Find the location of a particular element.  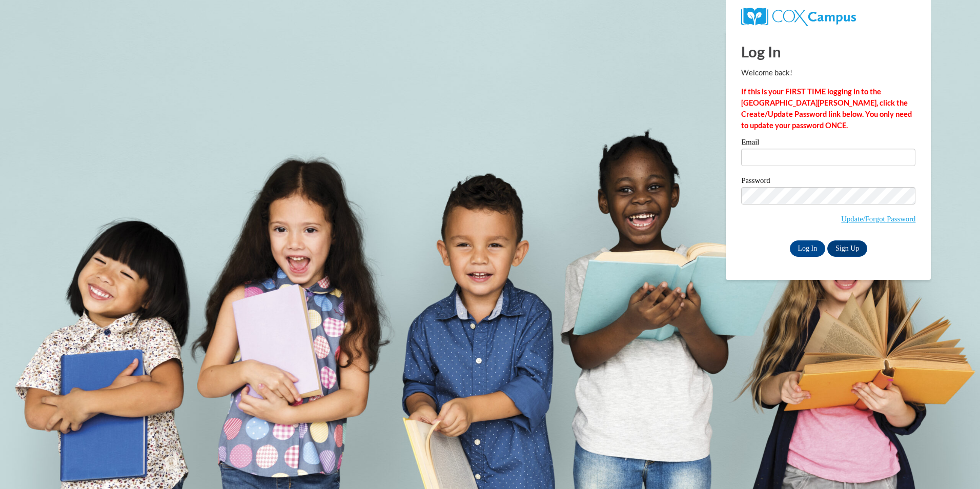

label: Email is located at coordinates (828, 144).